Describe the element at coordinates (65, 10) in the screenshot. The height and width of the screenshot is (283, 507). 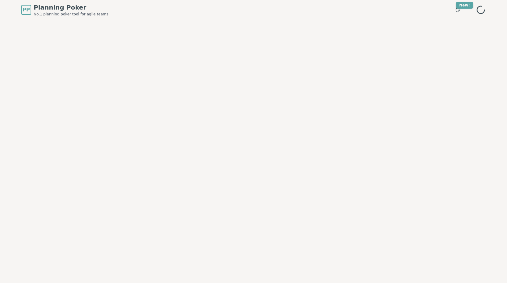
I see `a: PPPlanning PokerNo.1 planning poker tool for agile teams` at that location.